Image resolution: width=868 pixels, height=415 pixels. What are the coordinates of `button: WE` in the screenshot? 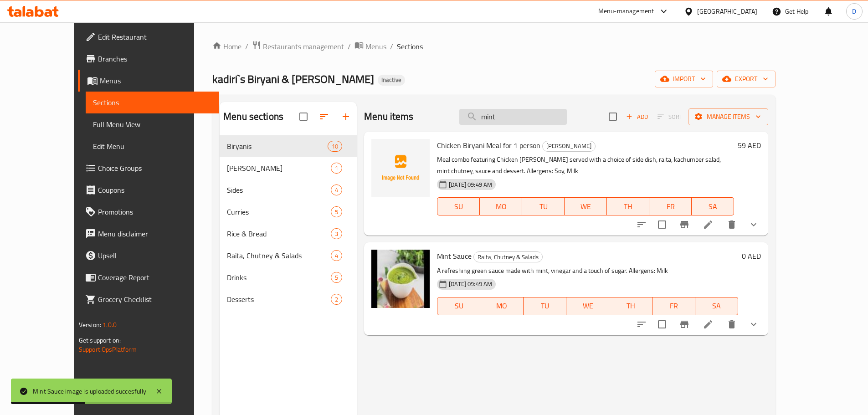 It's located at (588, 306).